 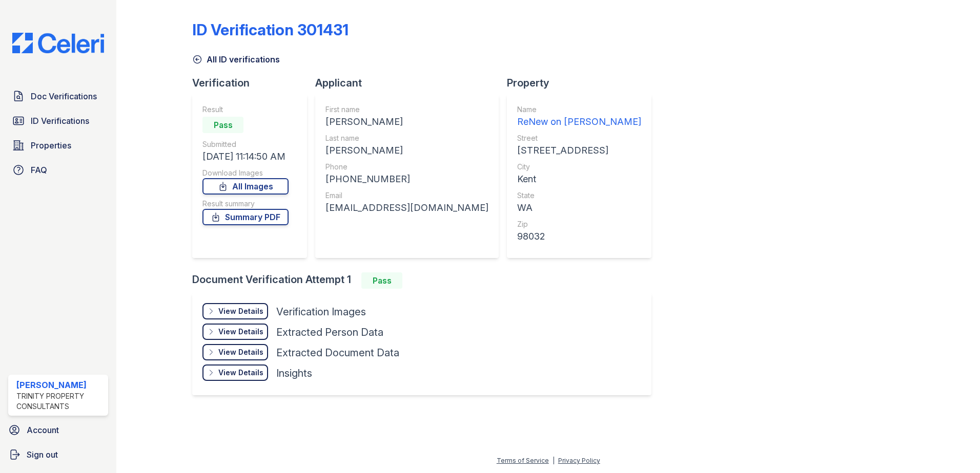 What do you see at coordinates (246, 217) in the screenshot?
I see `a: Summary PDF` at bounding box center [246, 217].